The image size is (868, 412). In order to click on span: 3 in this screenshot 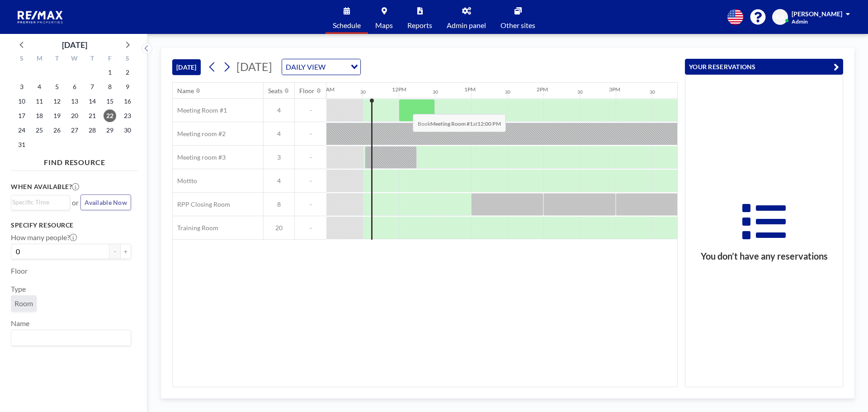, I will do `click(279, 157)`.